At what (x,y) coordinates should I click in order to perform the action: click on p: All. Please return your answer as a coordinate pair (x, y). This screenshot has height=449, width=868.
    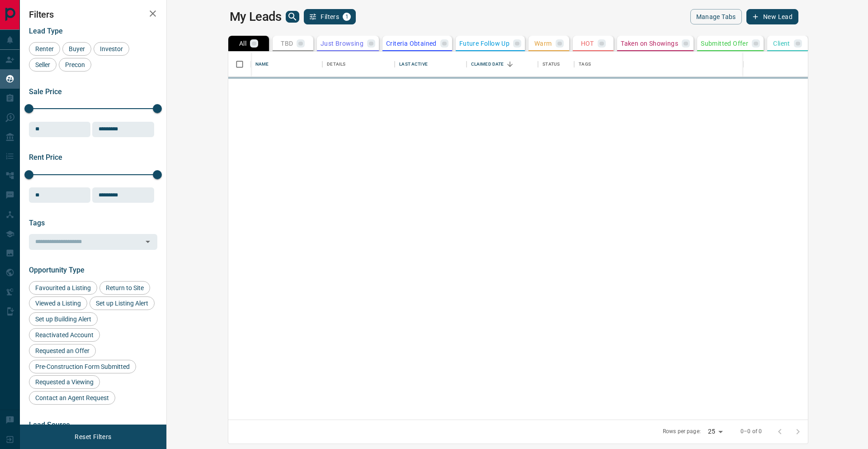
    Looking at the image, I should click on (243, 44).